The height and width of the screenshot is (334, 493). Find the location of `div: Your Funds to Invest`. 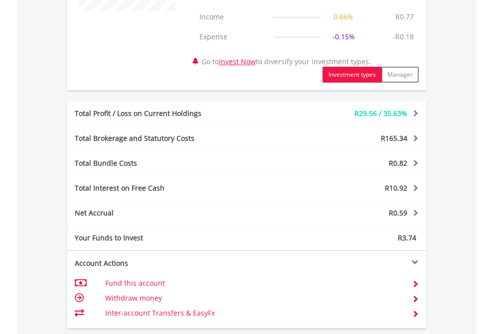

div: Your Funds to Invest is located at coordinates (157, 238).